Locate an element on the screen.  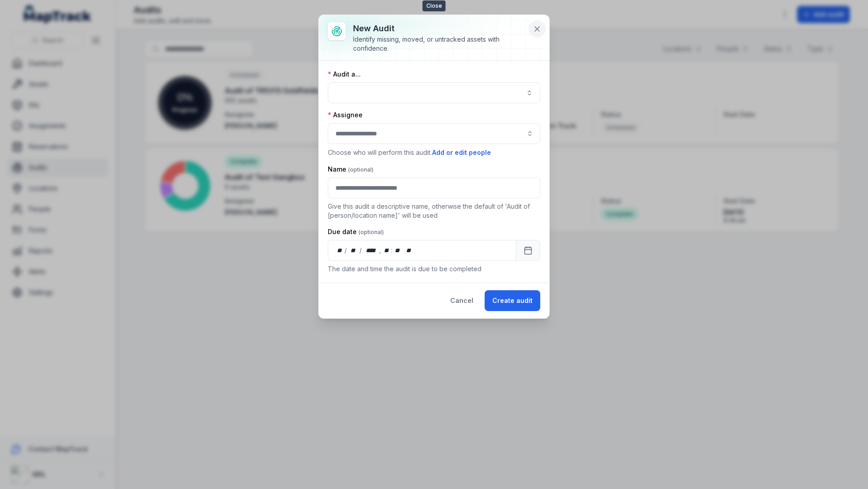
label: Name is located at coordinates (350, 169).